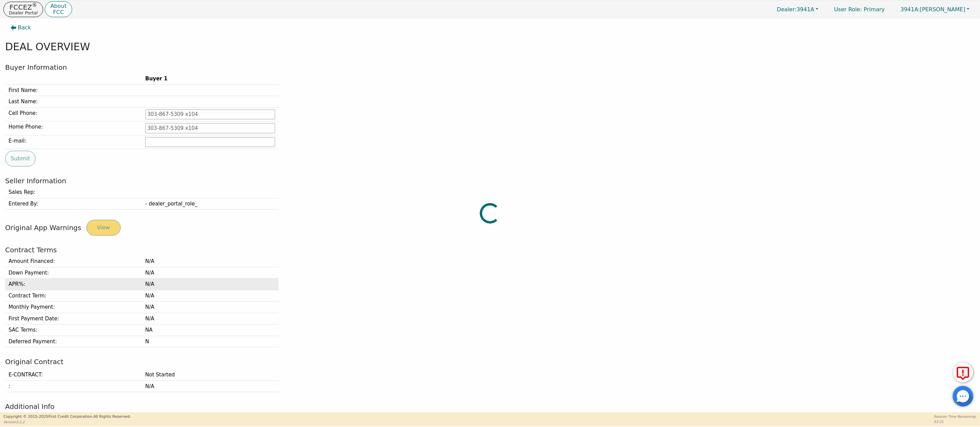 Image resolution: width=980 pixels, height=427 pixels. I want to click on p: Version 3.2.2, so click(67, 422).